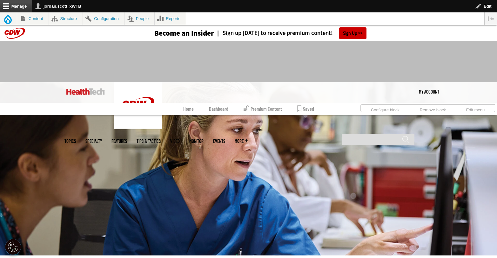 The width and height of the screenshot is (497, 258). I want to click on a: Become an Insider, so click(172, 33).